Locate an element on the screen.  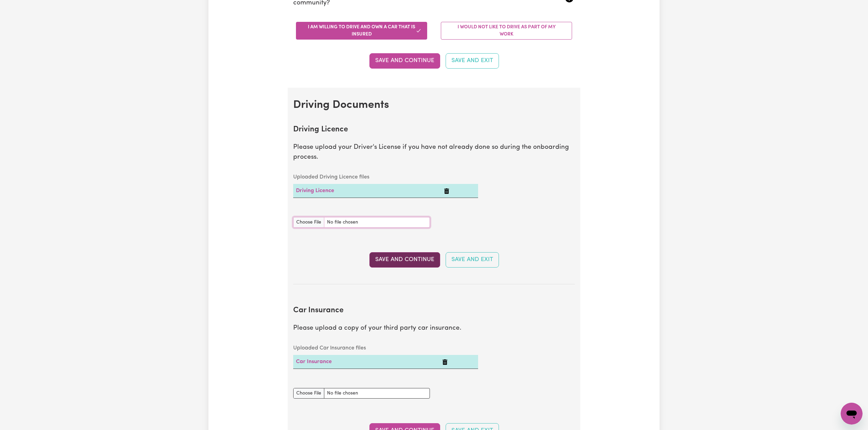
h2: Driving Documents is located at coordinates (434, 105).